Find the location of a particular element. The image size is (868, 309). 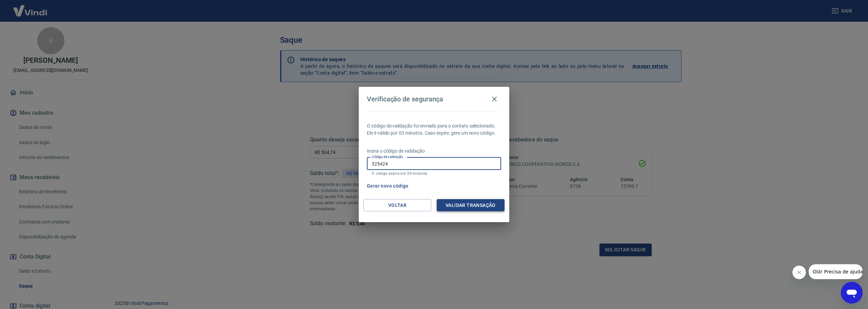

p: O código de validação foi enviado para o contato selecionado. Ele é válido por 03 minutos. Caso e... is located at coordinates (434, 130).